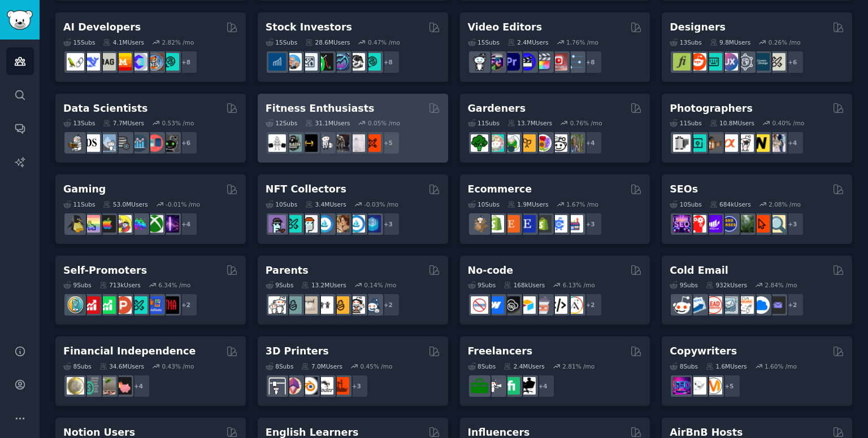 This screenshot has height=438, width=868. Describe the element at coordinates (697, 62) in the screenshot. I see `img: logodesign` at that location.